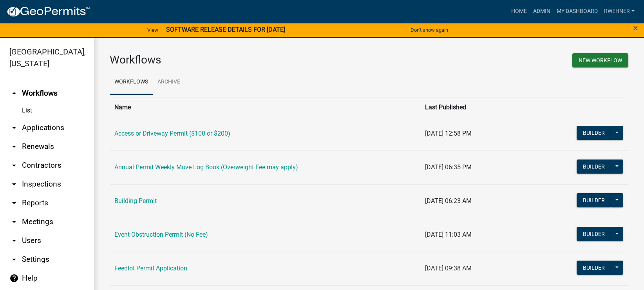 The image size is (644, 290). I want to click on i: arrow_drop_up, so click(14, 93).